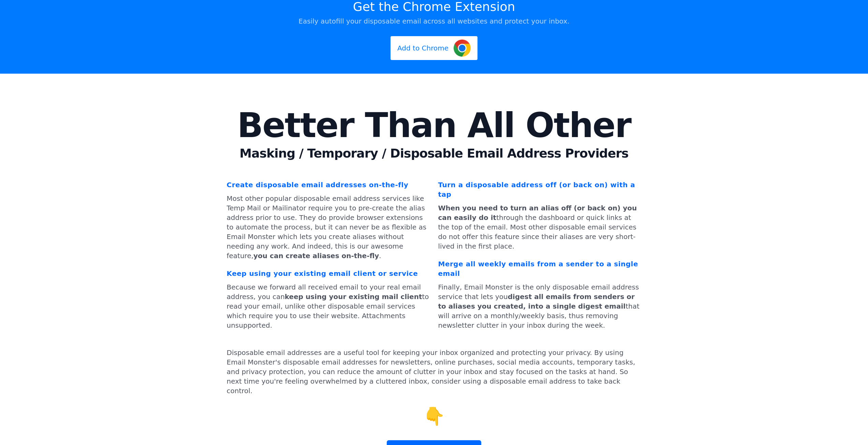 This screenshot has width=868, height=445. What do you see at coordinates (434, 158) in the screenshot?
I see `h1: Masking / Temporary / Disposable Email Address Providers` at bounding box center [434, 158].